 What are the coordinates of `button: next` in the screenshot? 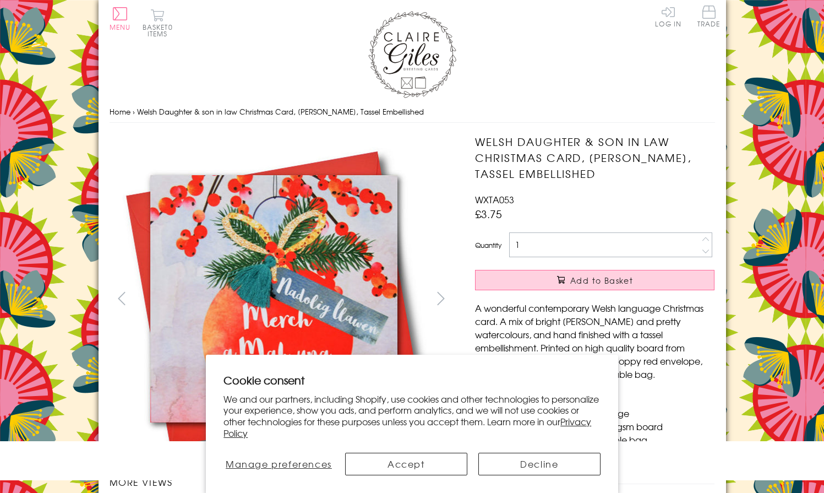 It's located at (441, 298).